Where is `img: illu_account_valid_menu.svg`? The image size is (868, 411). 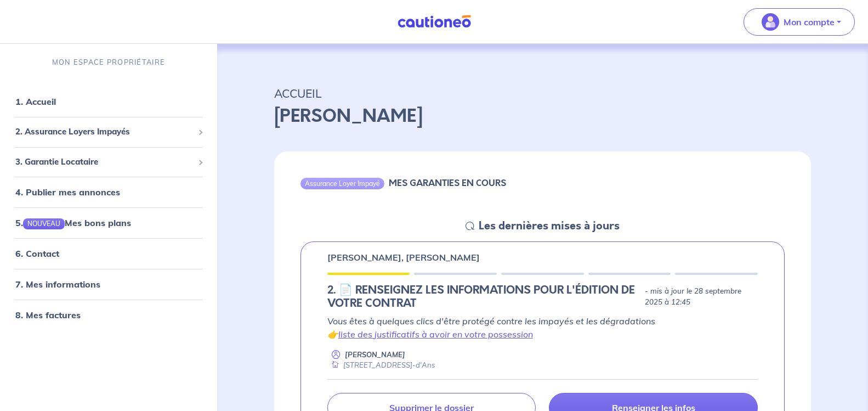 img: illu_account_valid_menu.svg is located at coordinates (770, 22).